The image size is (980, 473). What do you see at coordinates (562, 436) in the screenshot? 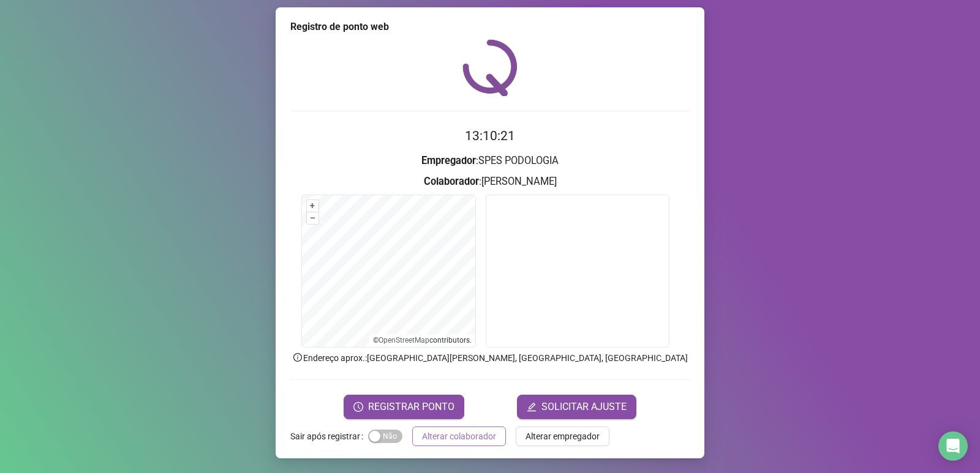
I see `button: Alterar empregador` at bounding box center [562, 436].